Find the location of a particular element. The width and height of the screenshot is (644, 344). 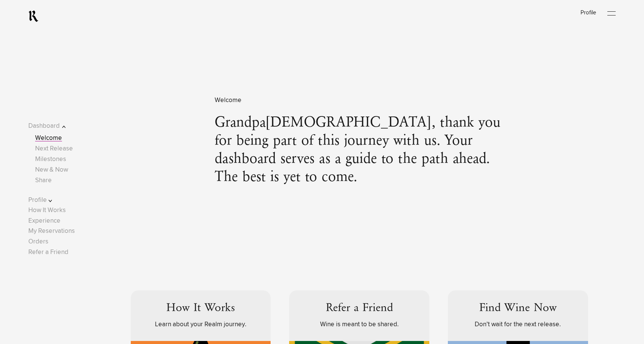

h3: How It Works is located at coordinates (201, 309).